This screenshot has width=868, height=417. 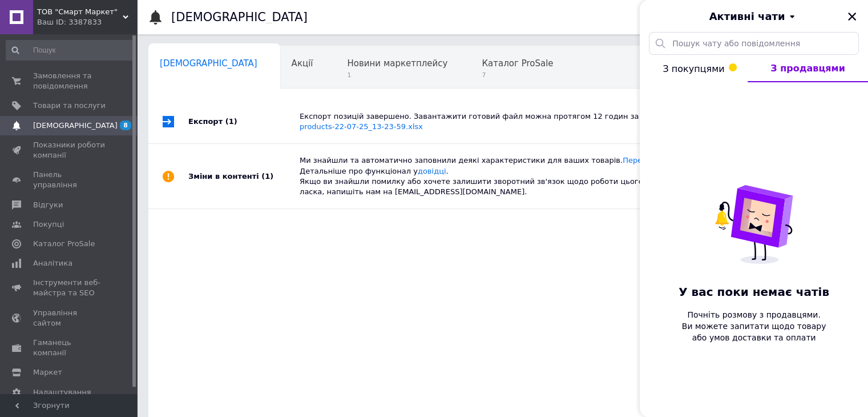 I want to click on span: Інструменти веб-майстра та SEO, so click(x=69, y=288).